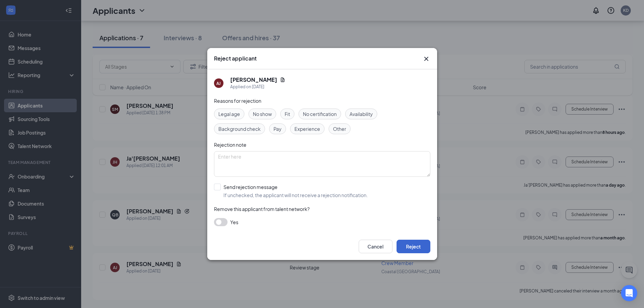 The image size is (644, 308). What do you see at coordinates (308, 129) in the screenshot?
I see `span: Experience` at bounding box center [308, 129].